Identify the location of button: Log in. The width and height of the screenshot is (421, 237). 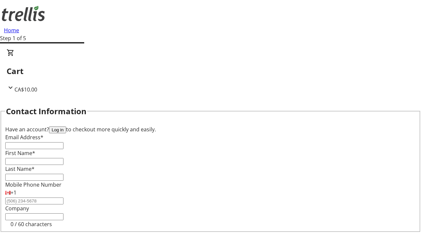
(58, 130).